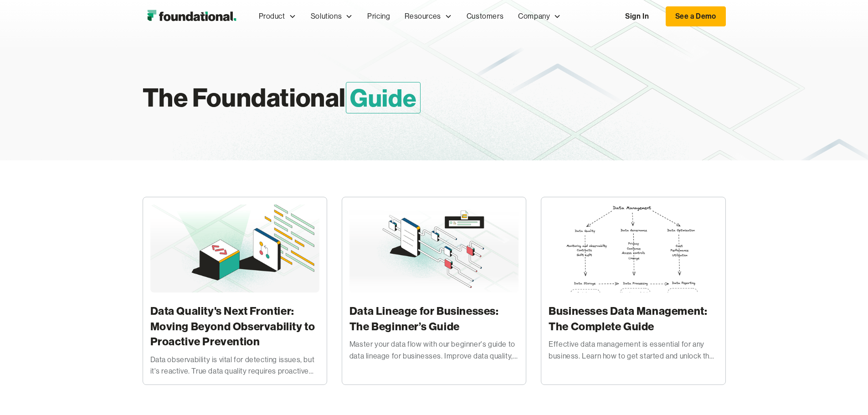 This screenshot has height=415, width=868. Describe the element at coordinates (434, 350) in the screenshot. I see `div: Master your data flow with our beginner's guide to data lineage for businesses. Improve data qual...` at that location.